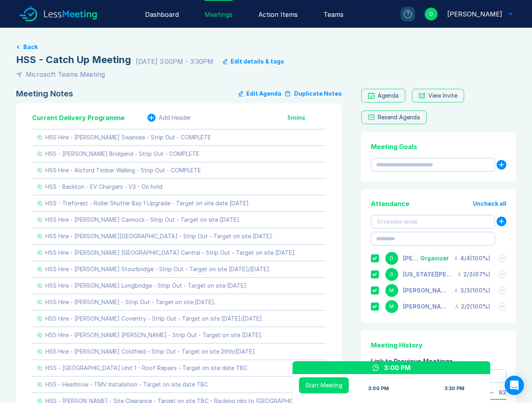  Describe the element at coordinates (392, 274) in the screenshot. I see `div: G` at that location.